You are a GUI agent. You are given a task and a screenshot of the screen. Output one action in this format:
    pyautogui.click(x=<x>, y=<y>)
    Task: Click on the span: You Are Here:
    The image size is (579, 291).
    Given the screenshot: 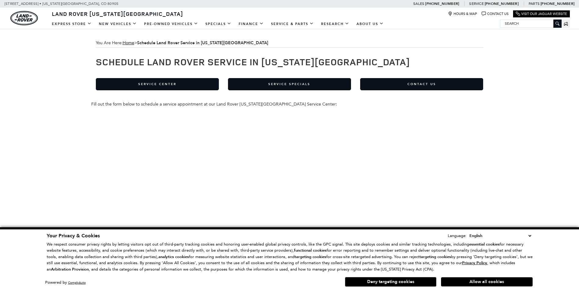 What is the action you would take?
    pyautogui.click(x=290, y=43)
    